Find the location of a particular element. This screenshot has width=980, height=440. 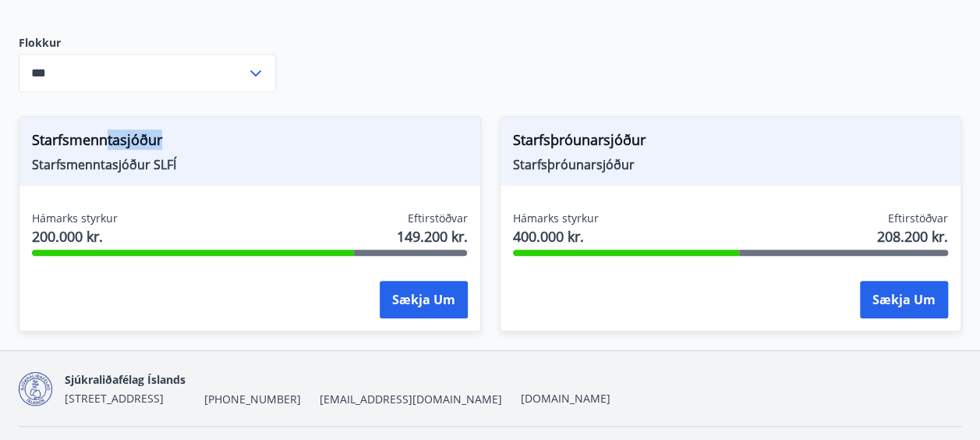

label: Flokkur is located at coordinates (147, 43).